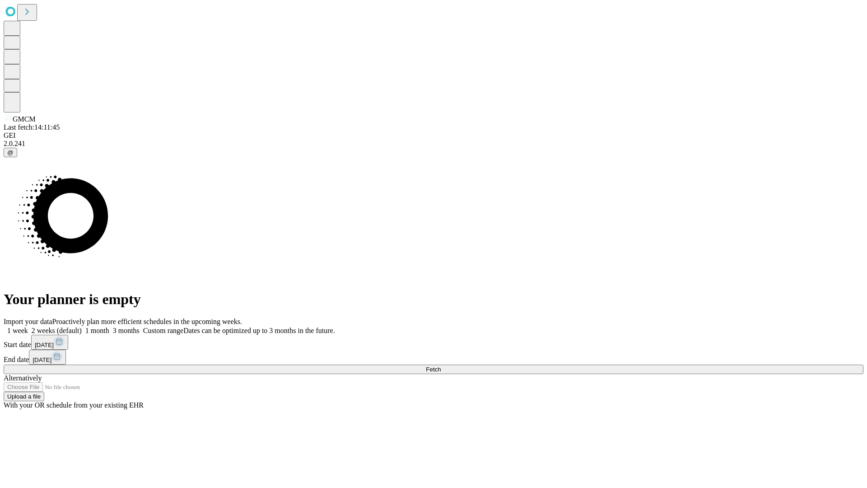 The width and height of the screenshot is (867, 488). I want to click on span: Alternatively, so click(23, 378).